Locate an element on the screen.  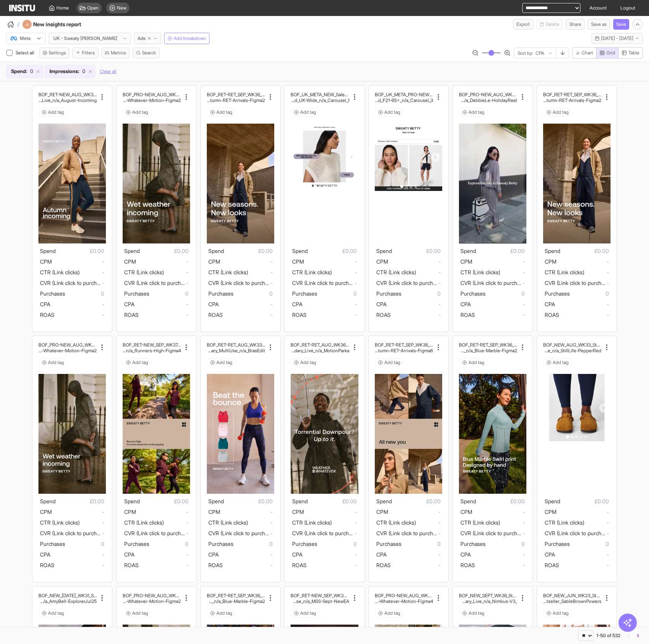
button: Metrics is located at coordinates (115, 52).